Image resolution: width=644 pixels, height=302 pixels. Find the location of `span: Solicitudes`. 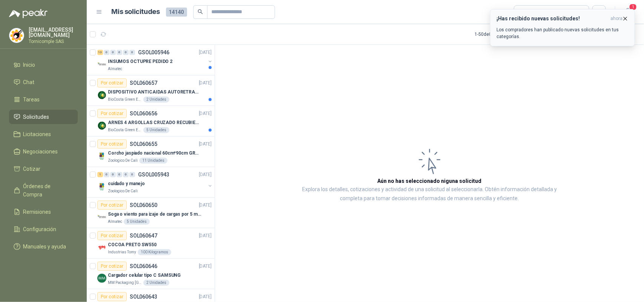

span: Solicitudes is located at coordinates (36, 117).